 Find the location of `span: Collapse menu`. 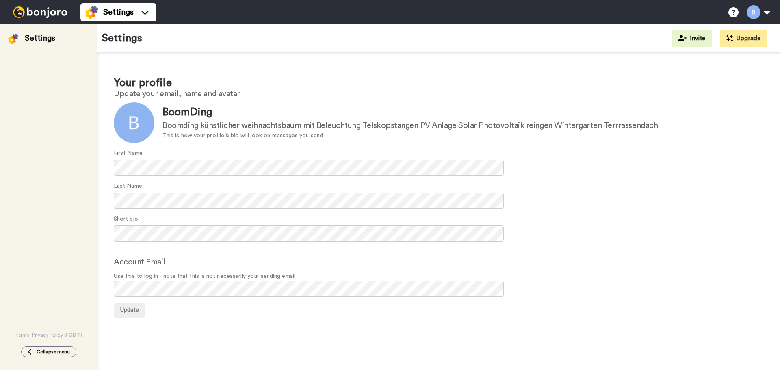

span: Collapse menu is located at coordinates (53, 352).